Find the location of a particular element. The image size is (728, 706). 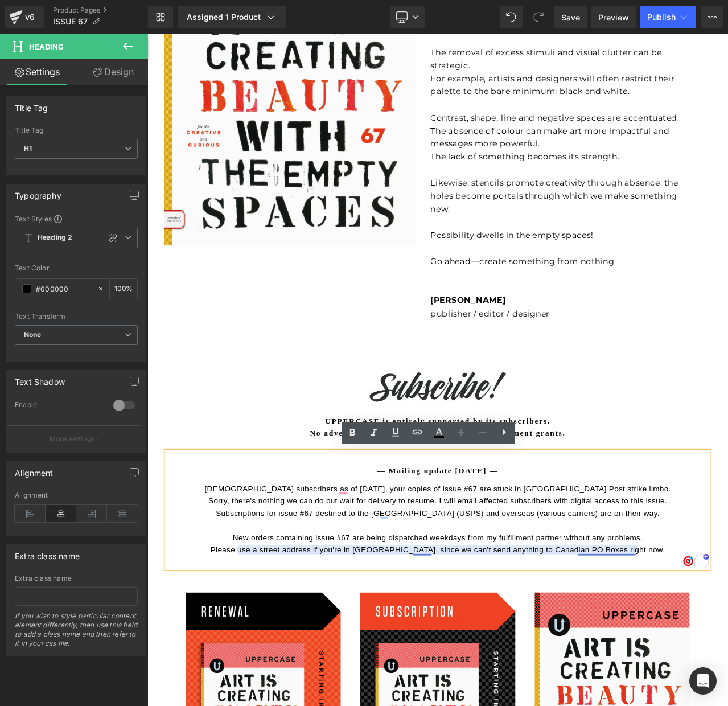

div: Assigned 1 Product is located at coordinates (232, 17).